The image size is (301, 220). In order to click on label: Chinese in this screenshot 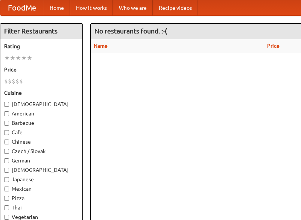, I will do `click(41, 142)`.